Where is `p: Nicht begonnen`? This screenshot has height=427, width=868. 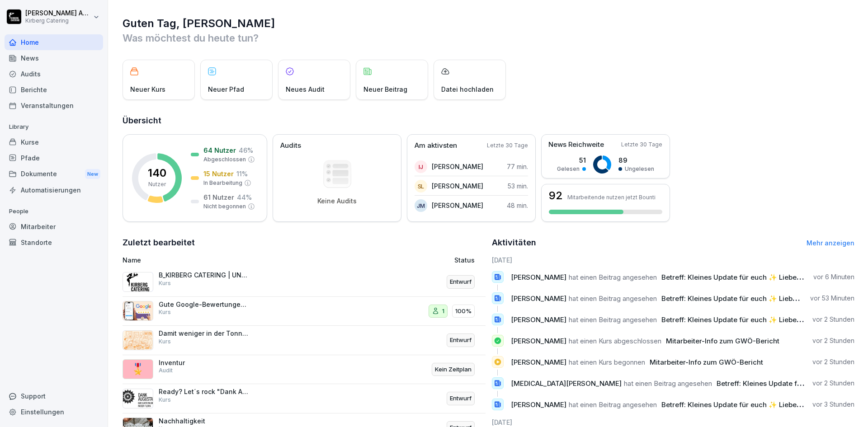
p: Nicht begonnen is located at coordinates (225, 207).